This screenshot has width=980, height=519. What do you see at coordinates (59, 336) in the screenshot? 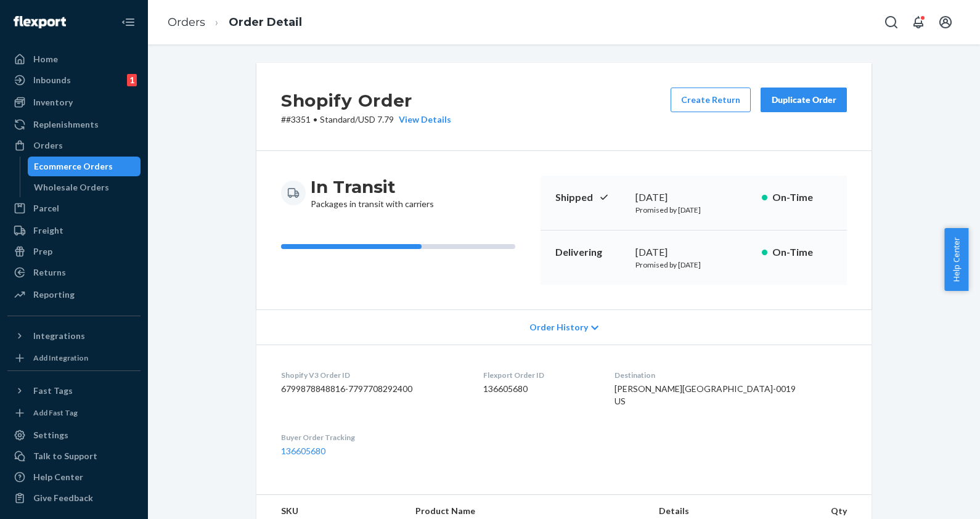
I see `div: Integrations` at bounding box center [59, 336].